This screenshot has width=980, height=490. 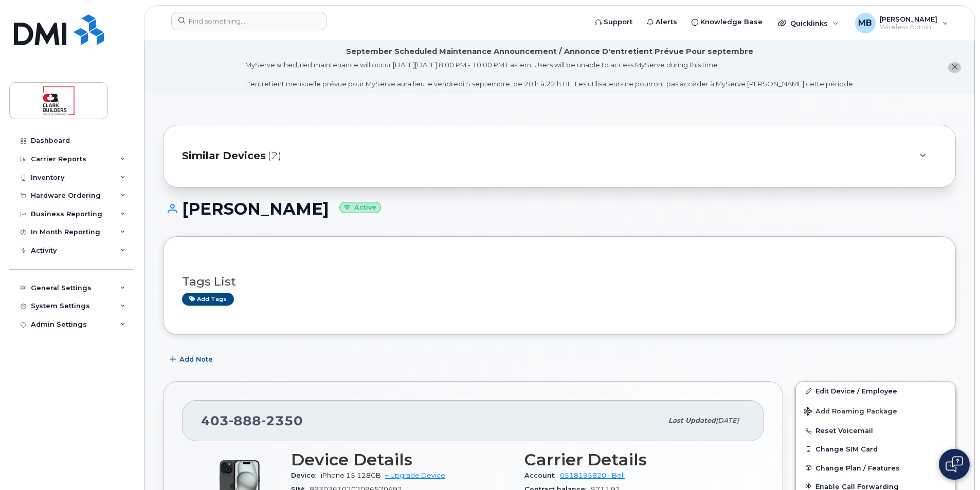 What do you see at coordinates (282, 421) in the screenshot?
I see `span: 2350` at bounding box center [282, 421].